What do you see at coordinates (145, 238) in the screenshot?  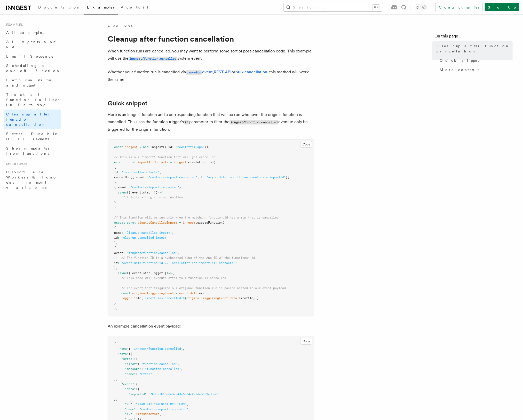 I see `span: "cleanup-cancelled-import"` at bounding box center [145, 238].